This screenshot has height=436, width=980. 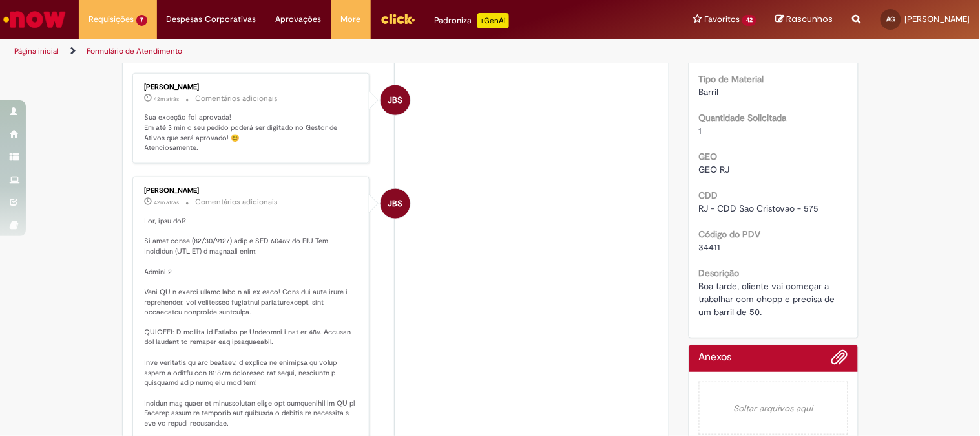 I want to click on span: More, so click(x=351, y=19).